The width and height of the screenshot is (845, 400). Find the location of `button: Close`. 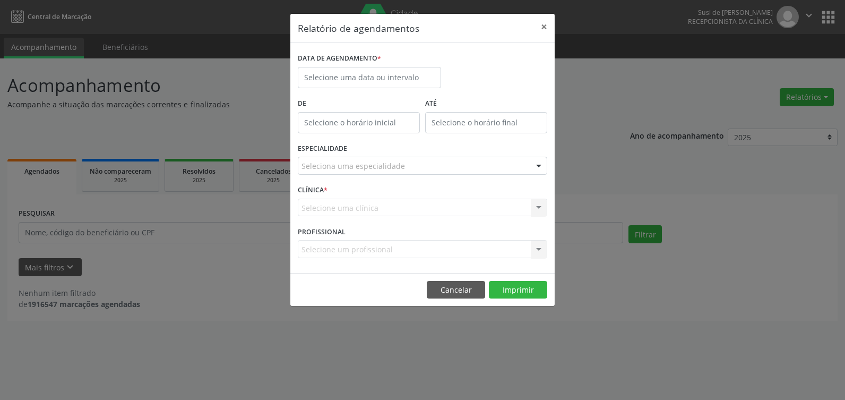

button: Close is located at coordinates (544, 27).